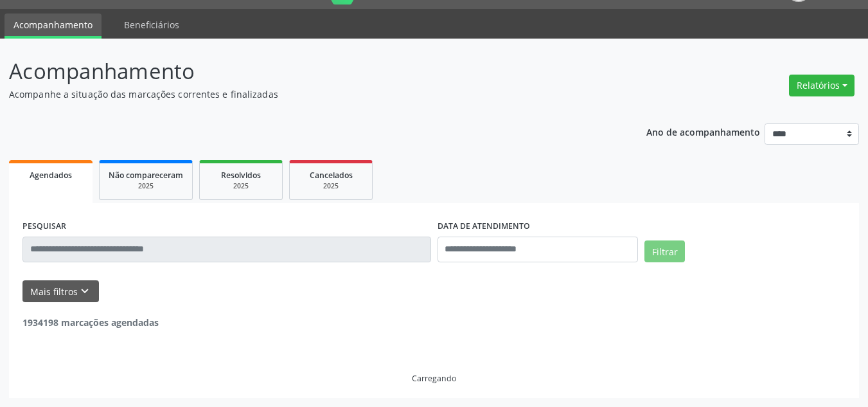  What do you see at coordinates (53, 26) in the screenshot?
I see `a: Acompanhamento` at bounding box center [53, 26].